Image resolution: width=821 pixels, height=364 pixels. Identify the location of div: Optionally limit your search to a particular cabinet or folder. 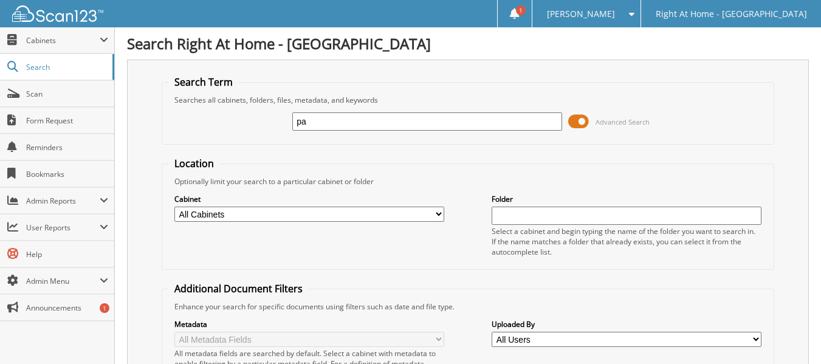
(468, 181).